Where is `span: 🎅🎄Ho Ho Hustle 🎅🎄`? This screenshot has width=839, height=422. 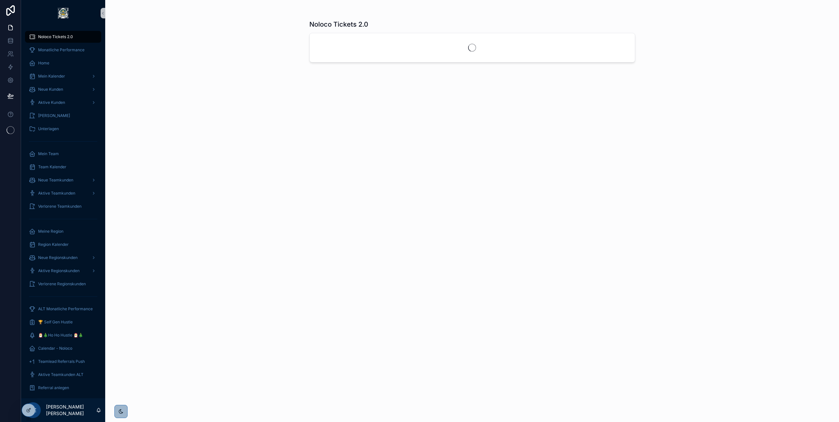 span: 🎅🎄Ho Ho Hustle 🎅🎄 is located at coordinates (60, 335).